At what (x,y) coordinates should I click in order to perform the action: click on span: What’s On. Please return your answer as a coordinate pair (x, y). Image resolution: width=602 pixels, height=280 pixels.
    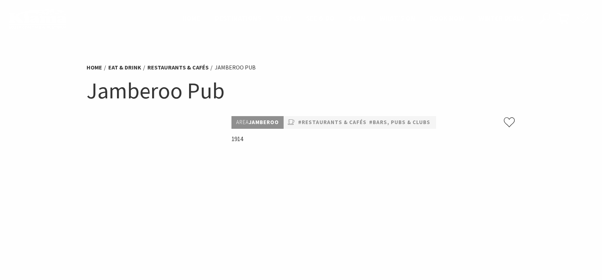
    Looking at the image, I should click on (398, 18).